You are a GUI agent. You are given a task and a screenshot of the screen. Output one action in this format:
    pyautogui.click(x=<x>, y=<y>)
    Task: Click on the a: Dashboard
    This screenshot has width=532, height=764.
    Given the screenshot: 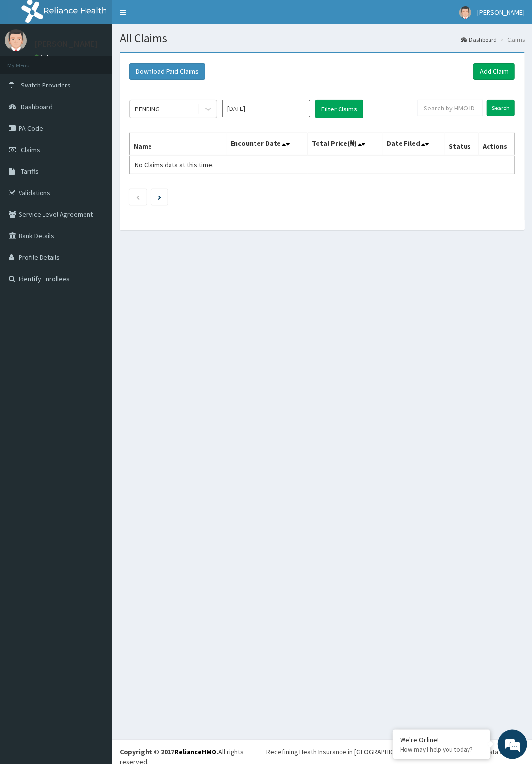 What is the action you would take?
    pyautogui.click(x=479, y=39)
    